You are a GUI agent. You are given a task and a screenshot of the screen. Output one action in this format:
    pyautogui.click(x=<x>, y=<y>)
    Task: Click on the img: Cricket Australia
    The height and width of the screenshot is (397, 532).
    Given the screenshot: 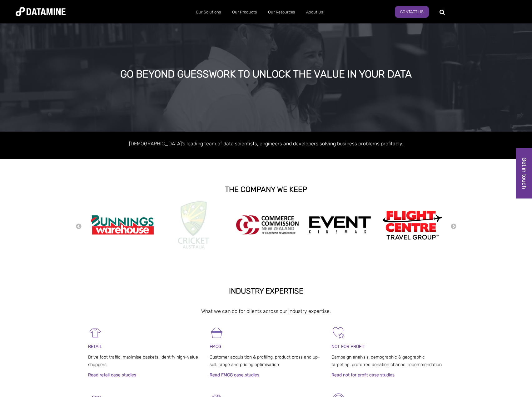 What is the action you would take?
    pyautogui.click(x=194, y=225)
    